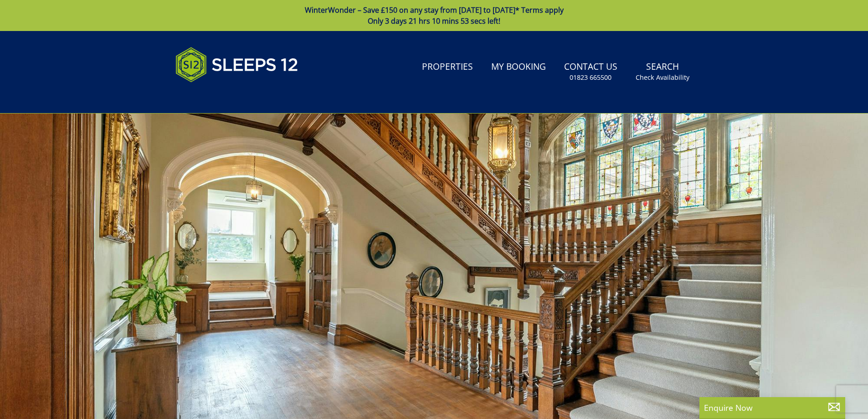 Image resolution: width=868 pixels, height=419 pixels. Describe the element at coordinates (448, 67) in the screenshot. I see `a: Properties` at that location.